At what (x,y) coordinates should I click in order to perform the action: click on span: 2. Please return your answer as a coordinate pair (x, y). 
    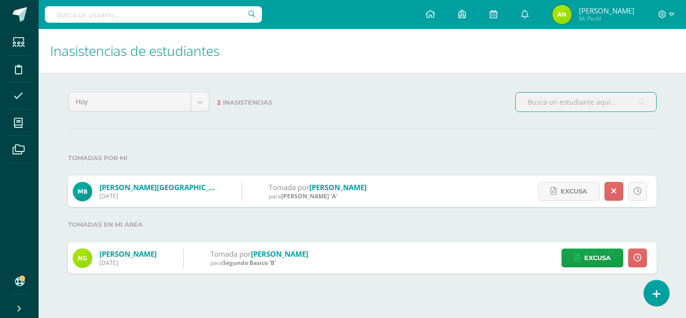
    Looking at the image, I should click on (219, 102).